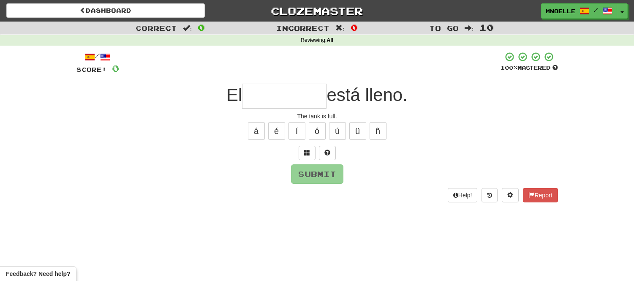  Describe the element at coordinates (297, 131) in the screenshot. I see `button: í` at that location.